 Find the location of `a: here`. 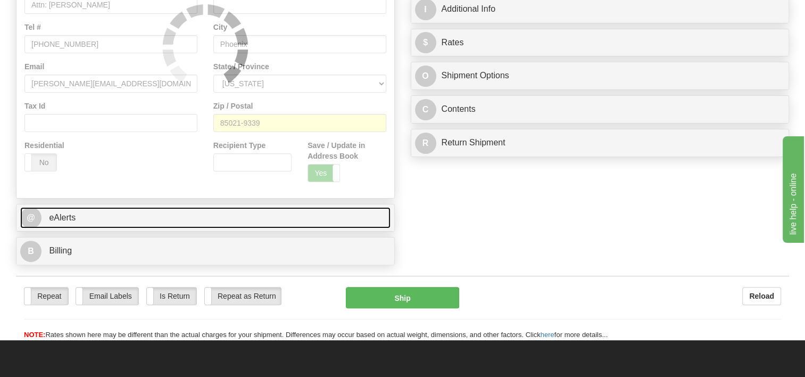

a: here is located at coordinates (548, 334).